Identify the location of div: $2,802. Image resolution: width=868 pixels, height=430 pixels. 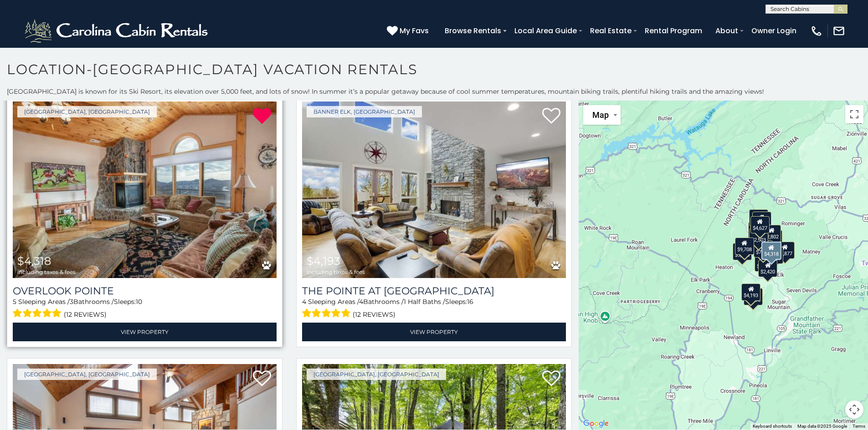
(772, 234).